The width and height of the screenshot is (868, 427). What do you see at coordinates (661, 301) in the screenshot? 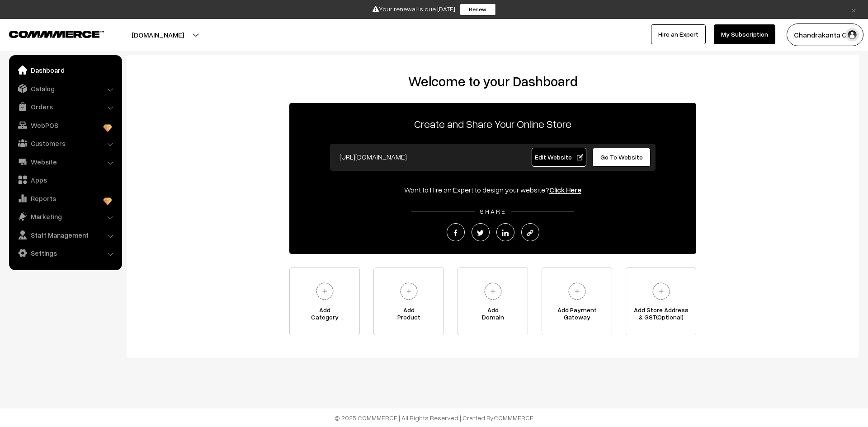
I see `a: Add Store Address& GST(Optional)` at bounding box center [661, 301].